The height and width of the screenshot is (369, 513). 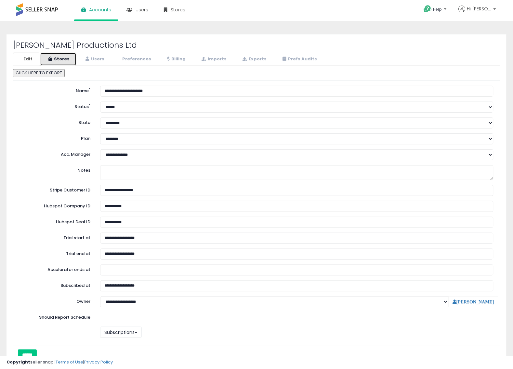 What do you see at coordinates (175, 59) in the screenshot?
I see `a: Billing` at bounding box center [175, 59].